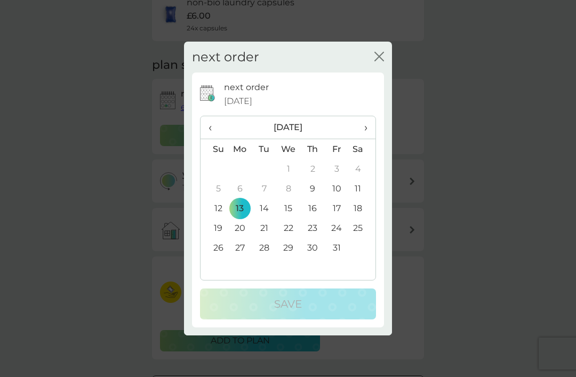 The height and width of the screenshot is (377, 576). I want to click on th: Sa, so click(362, 149).